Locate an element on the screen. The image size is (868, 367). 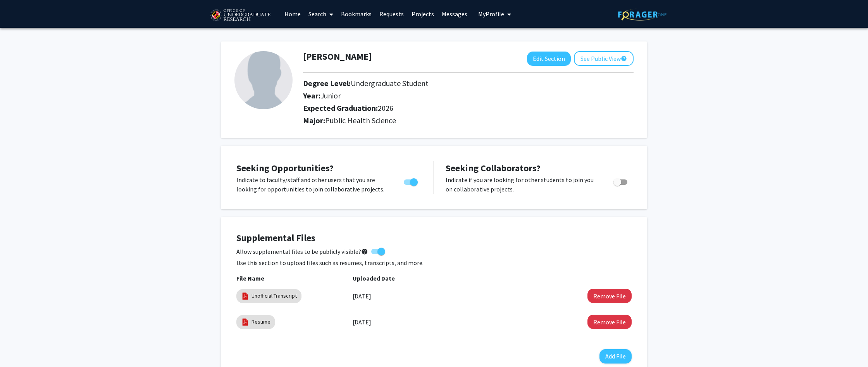
button: Remove Resume File is located at coordinates (609, 321).